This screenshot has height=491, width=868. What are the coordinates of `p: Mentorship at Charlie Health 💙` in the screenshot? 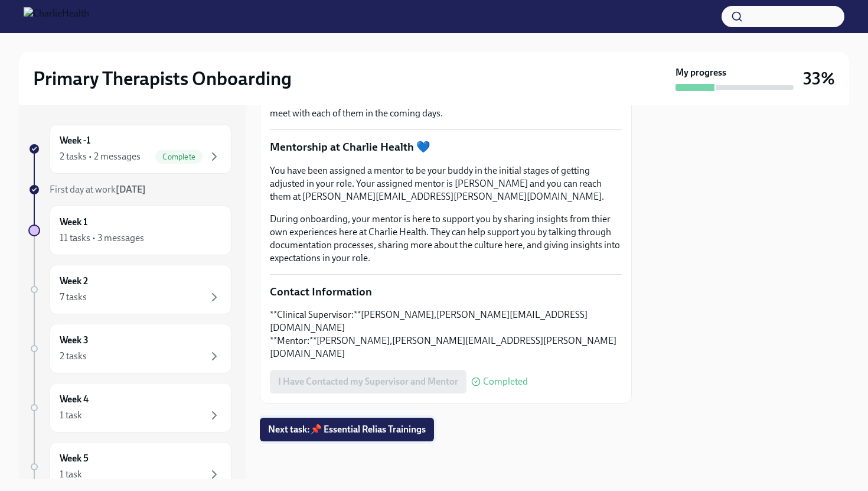 It's located at (446, 147).